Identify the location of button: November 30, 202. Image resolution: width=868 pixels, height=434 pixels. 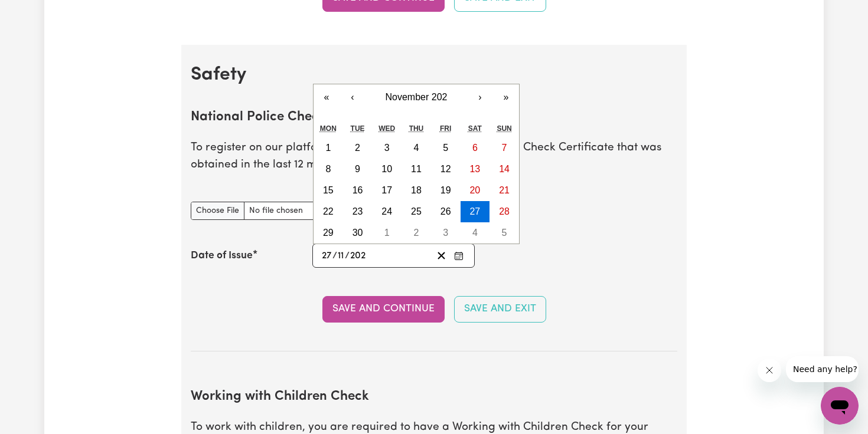
(358, 233).